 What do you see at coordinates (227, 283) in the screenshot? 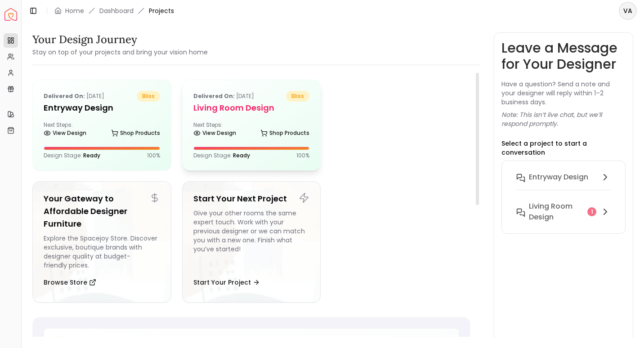
I see `button: Start Your Project` at bounding box center [227, 283].